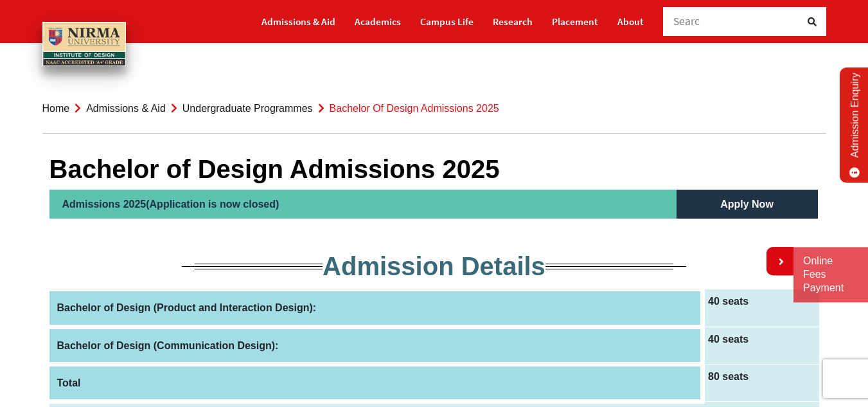 This screenshot has height=407, width=868. Describe the element at coordinates (575, 21) in the screenshot. I see `a: Placement` at that location.